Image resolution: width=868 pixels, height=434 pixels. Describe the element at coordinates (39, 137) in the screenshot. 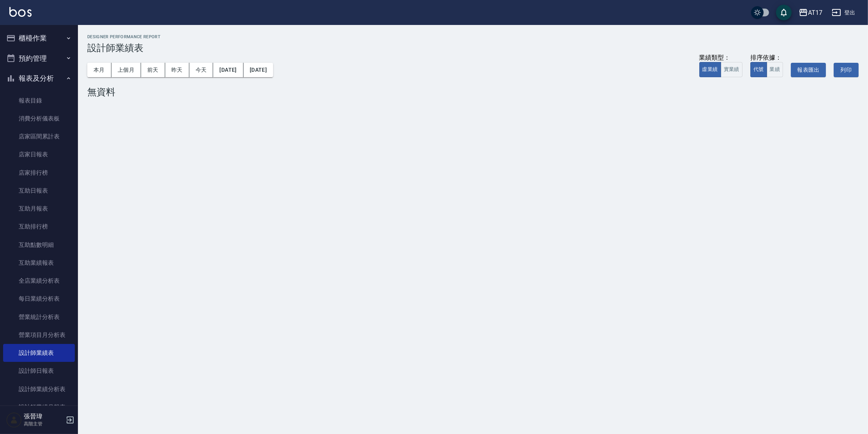

I see `a: 店家區間累計表` at that location.